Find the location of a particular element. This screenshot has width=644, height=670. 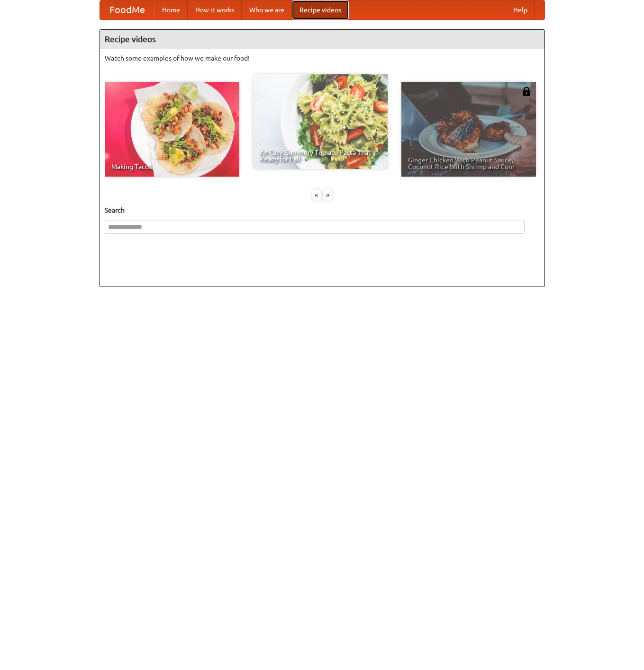

a: FoodMe is located at coordinates (127, 10).